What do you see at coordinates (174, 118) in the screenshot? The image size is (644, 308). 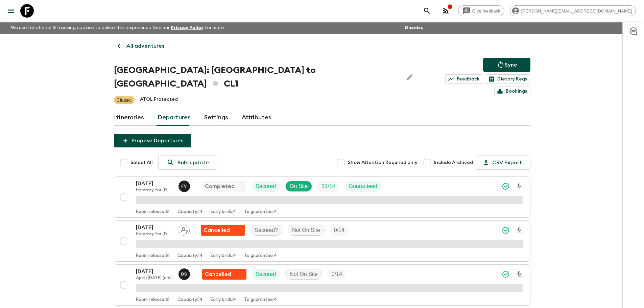 I see `a: Departures` at bounding box center [174, 118].